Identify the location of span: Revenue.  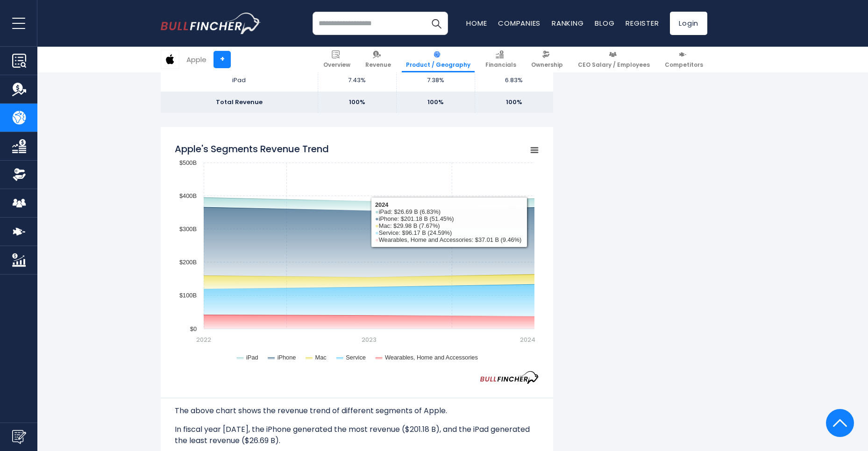
(378, 65).